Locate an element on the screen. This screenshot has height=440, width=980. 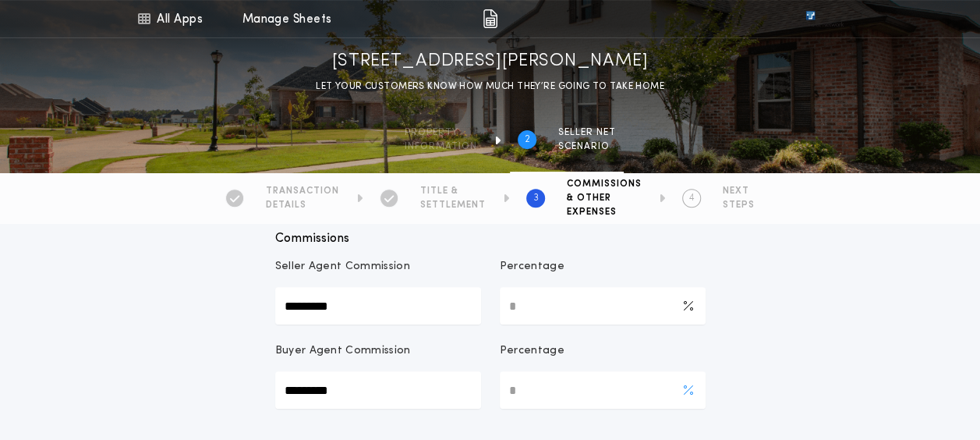
p: Seller Agent Commission is located at coordinates (342, 267).